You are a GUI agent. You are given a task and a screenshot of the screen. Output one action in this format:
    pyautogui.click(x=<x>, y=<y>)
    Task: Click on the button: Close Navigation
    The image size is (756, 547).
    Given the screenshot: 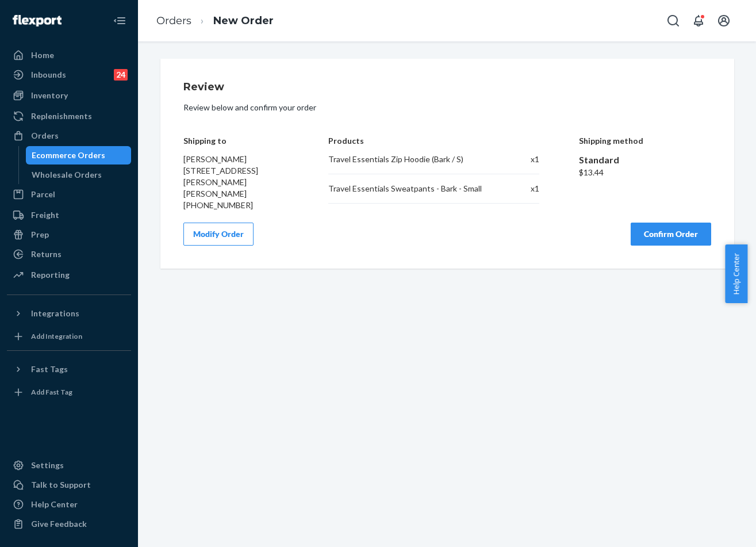 What is the action you would take?
    pyautogui.click(x=119, y=21)
    